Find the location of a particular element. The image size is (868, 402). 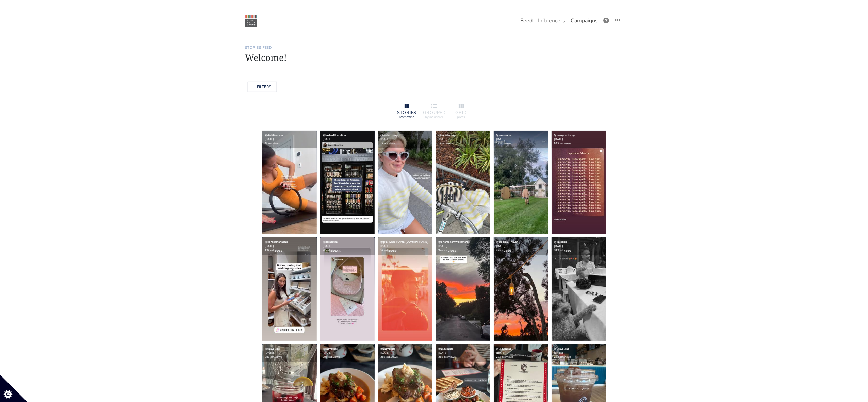

div: by influencer is located at coordinates (434, 117).